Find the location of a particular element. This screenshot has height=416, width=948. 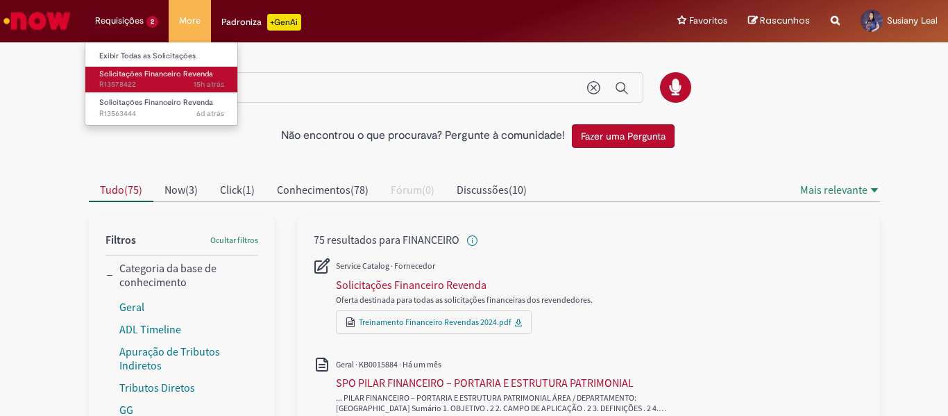

span: More is located at coordinates (189, 21).